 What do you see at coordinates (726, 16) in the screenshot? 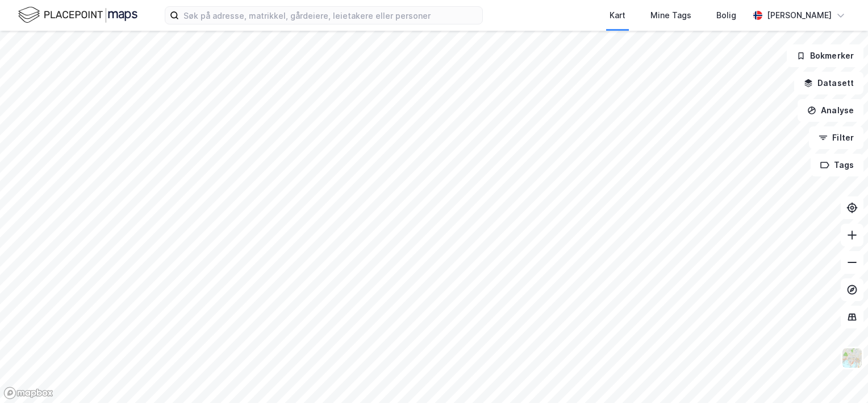
I see `div: Bolig` at bounding box center [726, 16].